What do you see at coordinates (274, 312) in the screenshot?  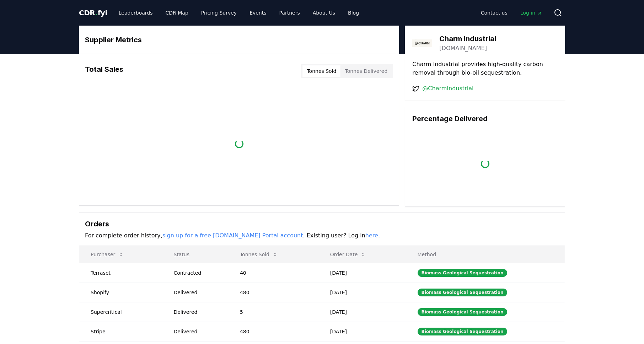 I see `td: 5` at bounding box center [274, 312].